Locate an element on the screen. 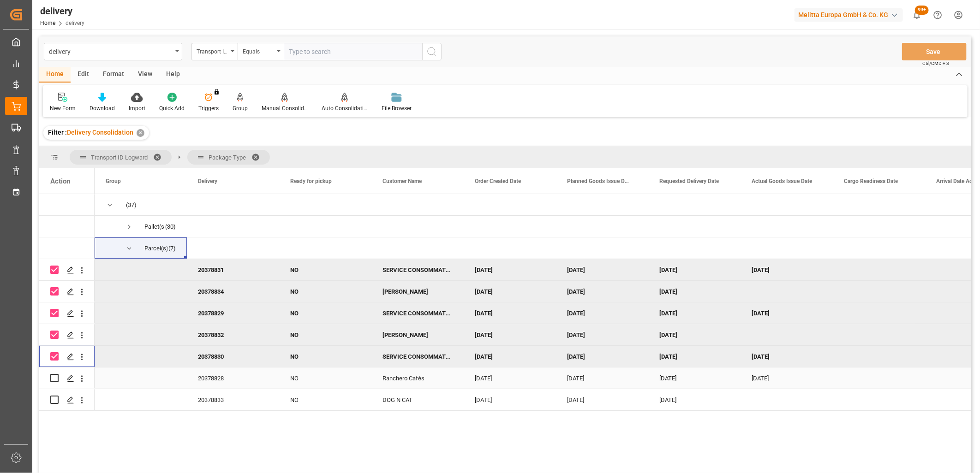 The width and height of the screenshot is (980, 473). span: (7) is located at coordinates (172, 248).